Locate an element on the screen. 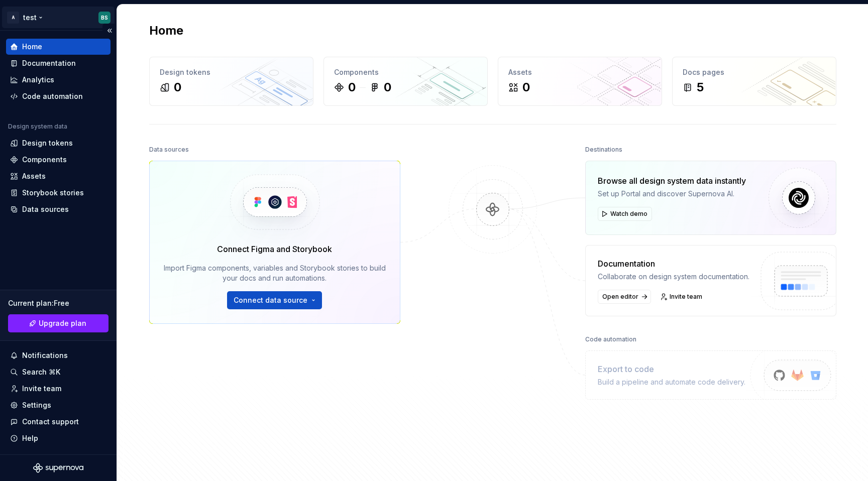 This screenshot has width=868, height=481. span: Open editor is located at coordinates (621, 297).